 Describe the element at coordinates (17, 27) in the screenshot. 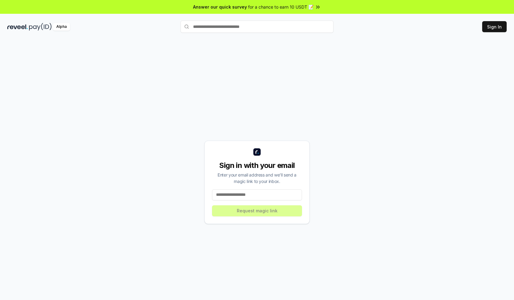

I see `img: reveel_dark` at that location.